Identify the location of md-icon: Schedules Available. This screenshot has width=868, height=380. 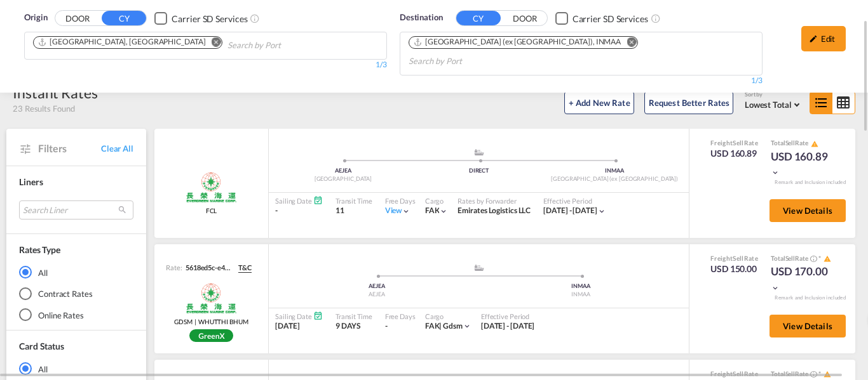
(318, 315).